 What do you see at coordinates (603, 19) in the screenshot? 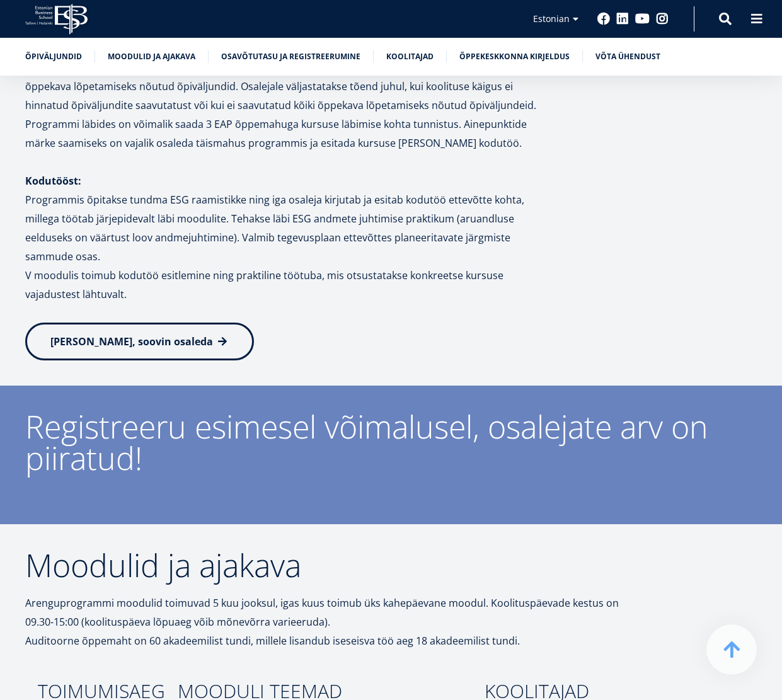
I see `a: Facebook` at bounding box center [603, 19].